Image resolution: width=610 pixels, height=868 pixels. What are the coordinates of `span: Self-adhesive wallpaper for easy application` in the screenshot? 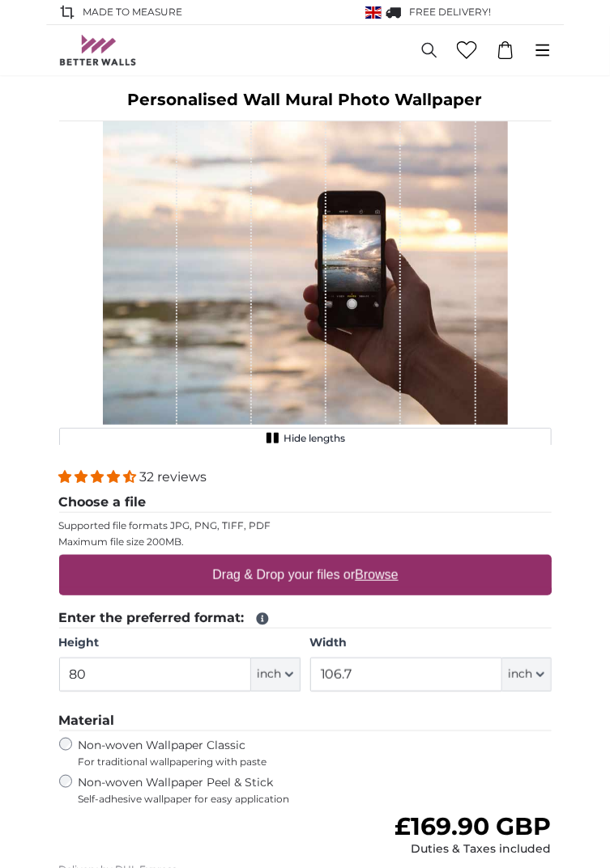 It's located at (282, 800).